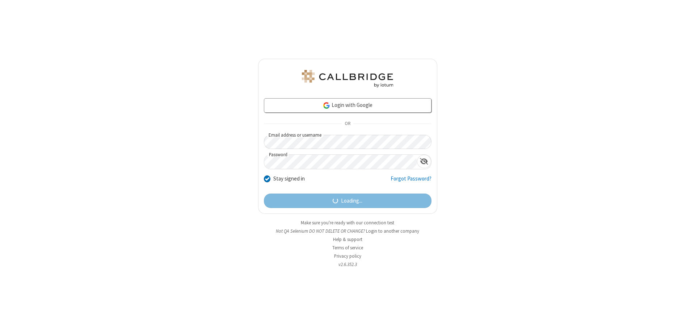 This screenshot has width=695, height=332. I want to click on input: Password, so click(341, 162).